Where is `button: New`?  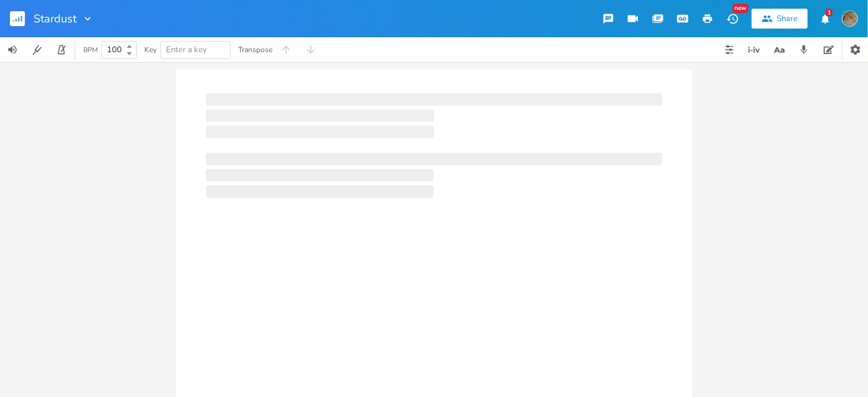
button: New is located at coordinates (732, 19).